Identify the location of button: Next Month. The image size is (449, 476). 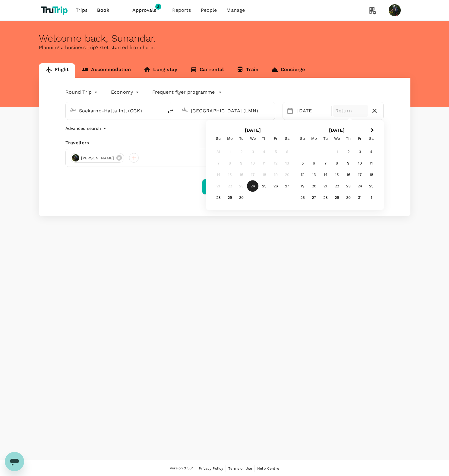
(373, 131).